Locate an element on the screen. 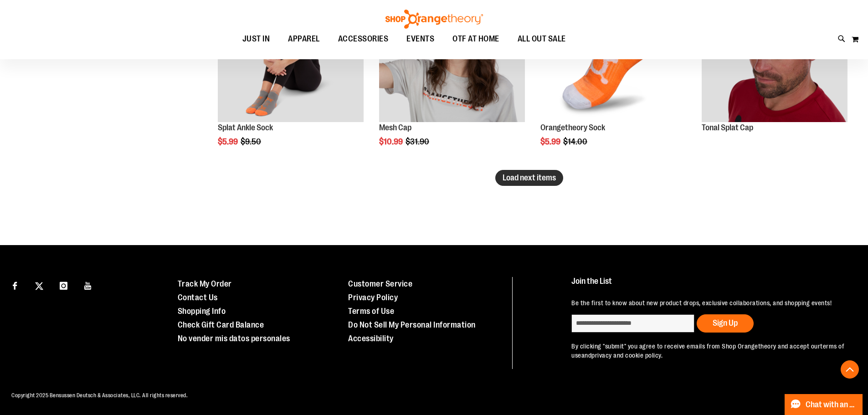 Image resolution: width=868 pixels, height=415 pixels. a: Visit our X page is located at coordinates (39, 285).